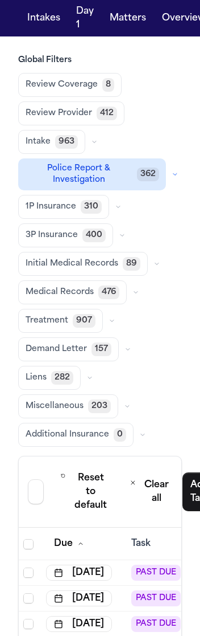 The image size is (200, 636). Describe the element at coordinates (68, 406) in the screenshot. I see `button: Miscellaneous203` at that location.